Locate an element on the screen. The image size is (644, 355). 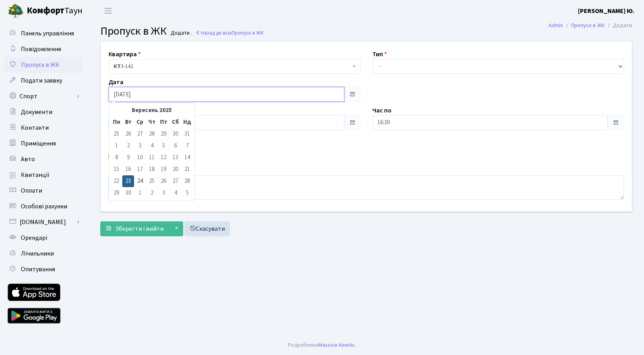
a: Авто is located at coordinates (43, 159).